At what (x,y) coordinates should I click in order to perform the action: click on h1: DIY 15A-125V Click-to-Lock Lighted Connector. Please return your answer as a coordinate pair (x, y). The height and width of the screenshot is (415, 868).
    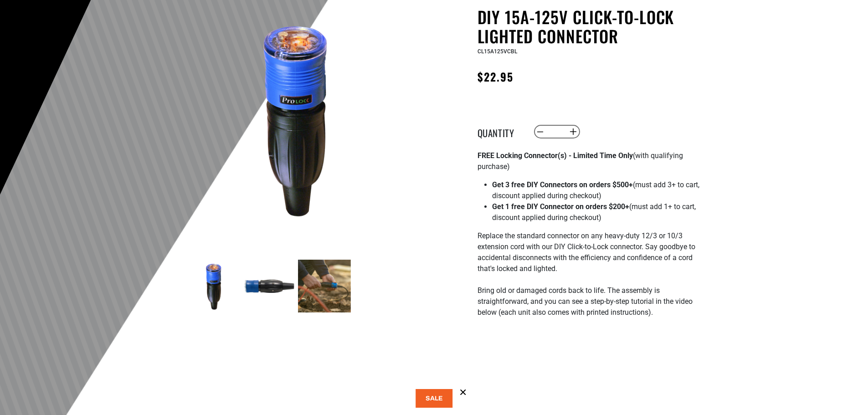
    Looking at the image, I should click on (589, 27).